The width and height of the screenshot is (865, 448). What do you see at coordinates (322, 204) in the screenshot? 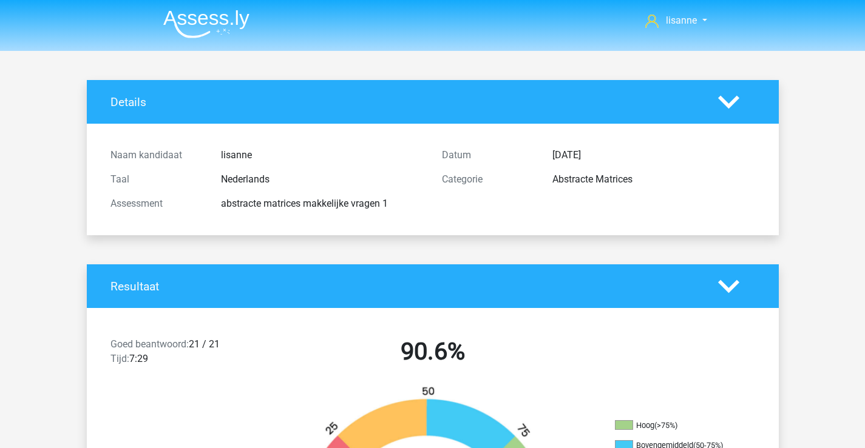
I see `div: abstracte matrices makkelijke vragen 1` at bounding box center [322, 204].